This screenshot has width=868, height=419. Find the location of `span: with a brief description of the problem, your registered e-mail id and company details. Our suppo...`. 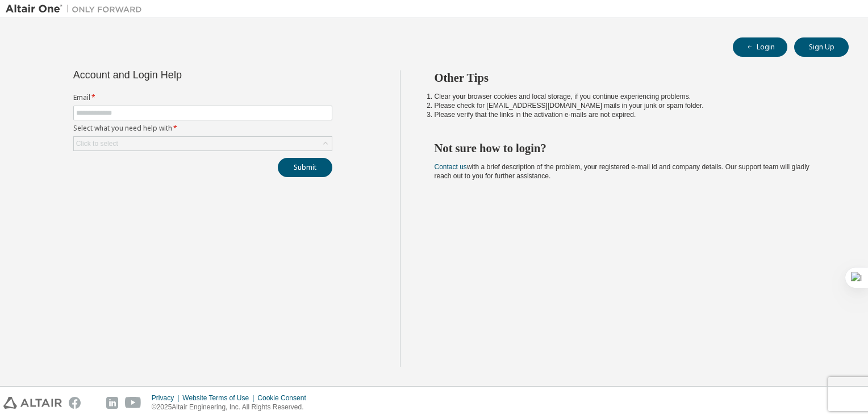

span: with a brief description of the problem, your registered e-mail id and company details. Our suppo... is located at coordinates (622, 172).